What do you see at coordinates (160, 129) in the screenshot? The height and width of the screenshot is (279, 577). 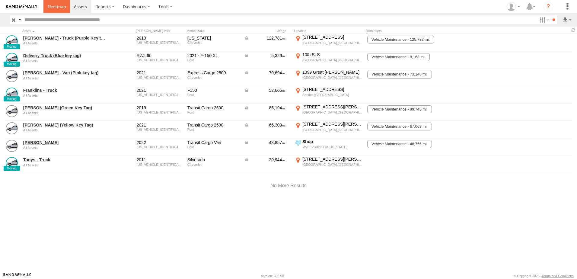 I see `div: 1FTBR1Y89MKA45074` at bounding box center [160, 129].